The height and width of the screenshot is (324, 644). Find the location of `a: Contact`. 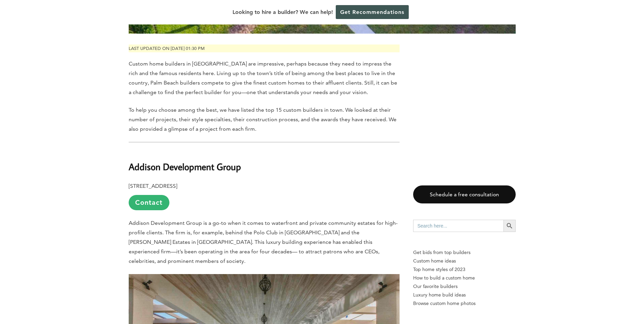

a: Contact is located at coordinates (149, 202).